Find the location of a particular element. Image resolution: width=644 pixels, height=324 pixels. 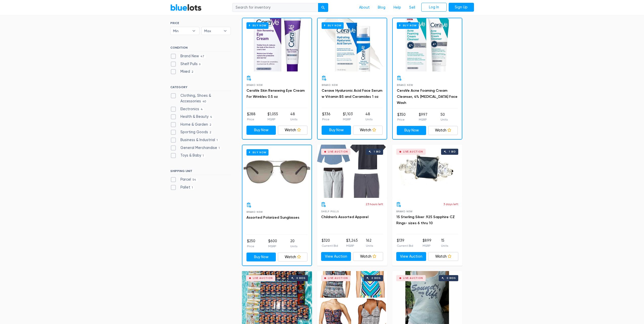

span: Max is located at coordinates (212, 31).